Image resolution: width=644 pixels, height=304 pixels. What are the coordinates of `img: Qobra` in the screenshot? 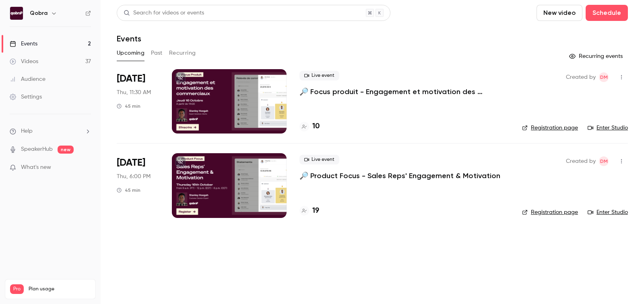 It's located at (17, 13).